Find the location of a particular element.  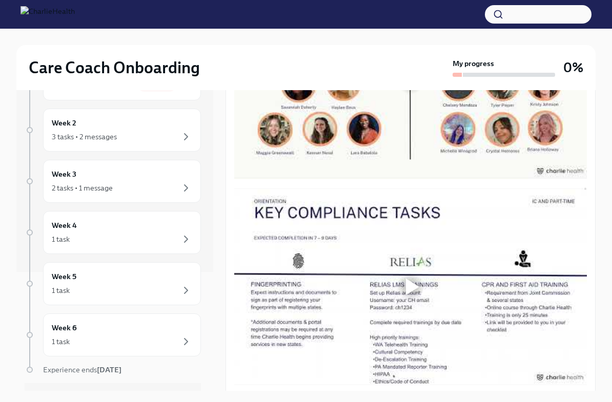

a: Week 32 tasks • 1 message is located at coordinates (113, 181).